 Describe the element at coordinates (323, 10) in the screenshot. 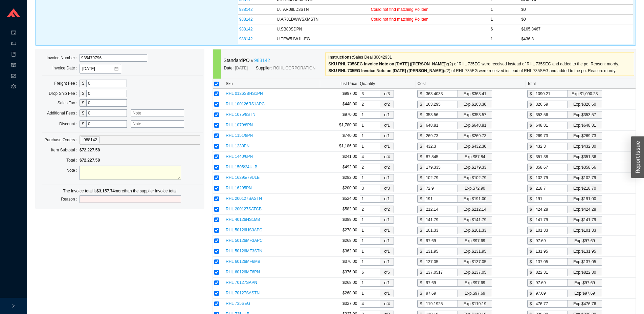

I see `td: U.TAR08LD3STN` at that location.